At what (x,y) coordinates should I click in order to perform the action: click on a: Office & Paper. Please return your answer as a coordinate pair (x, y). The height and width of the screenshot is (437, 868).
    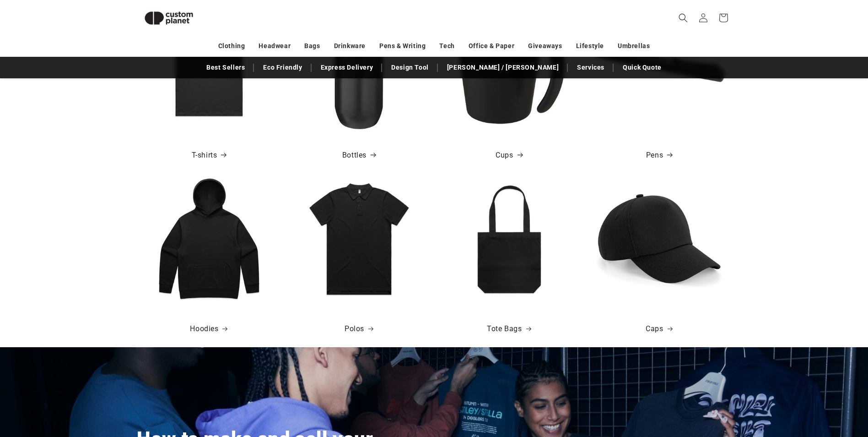
    Looking at the image, I should click on (491, 46).